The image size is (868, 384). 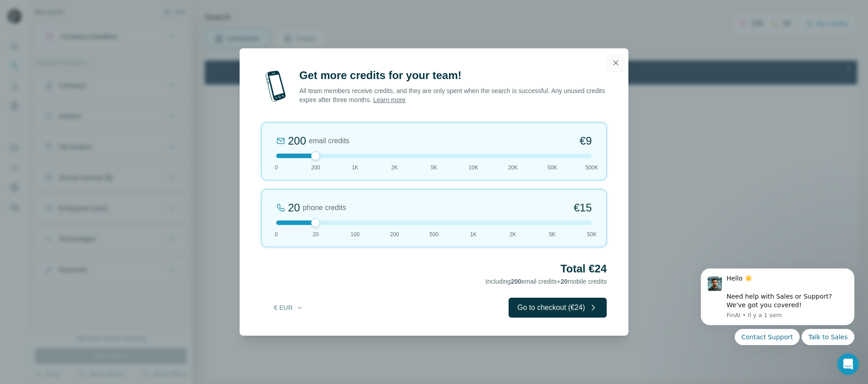 I want to click on span: €9, so click(x=585, y=141).